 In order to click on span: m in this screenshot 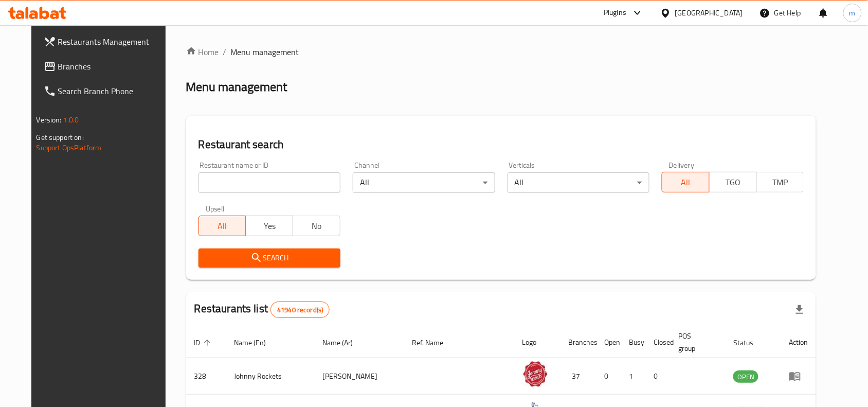, I will do `click(853, 13)`.